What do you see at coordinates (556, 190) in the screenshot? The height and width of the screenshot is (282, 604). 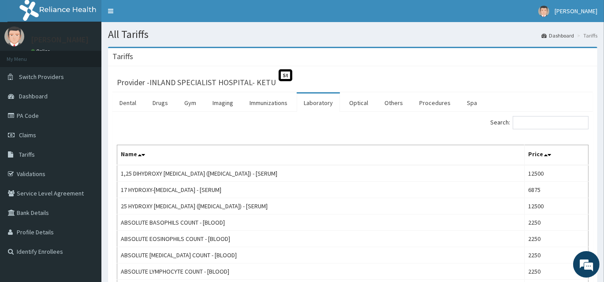 I see `td: 6875` at bounding box center [556, 190].